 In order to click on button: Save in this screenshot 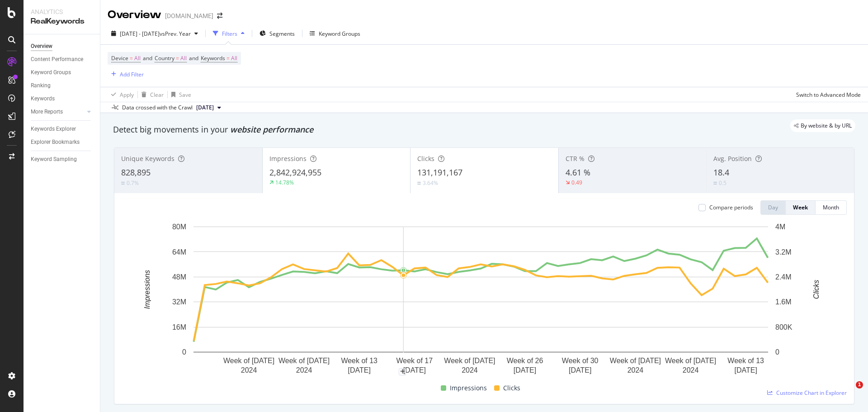, I will do `click(180, 94)`.